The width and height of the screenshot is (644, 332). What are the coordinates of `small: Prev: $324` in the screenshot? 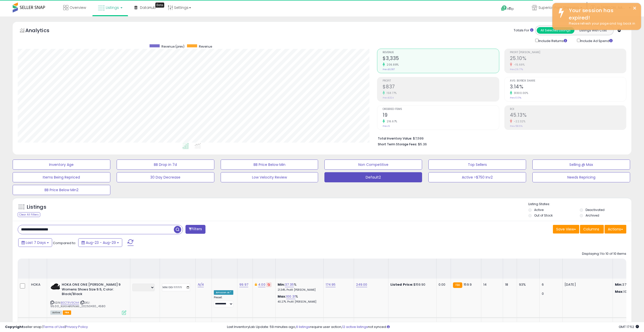 It's located at (388, 98).